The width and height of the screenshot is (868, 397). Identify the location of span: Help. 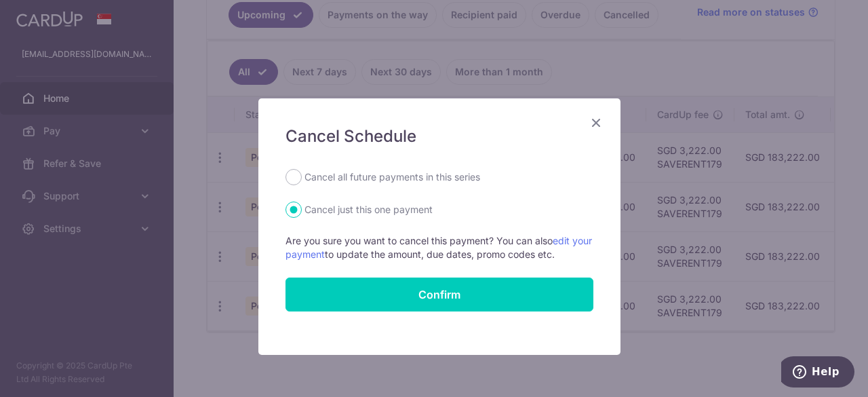
(44, 16).